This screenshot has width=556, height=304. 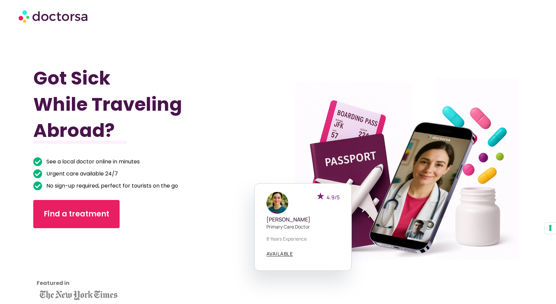 I want to click on p: Primary care doctor, so click(x=303, y=227).